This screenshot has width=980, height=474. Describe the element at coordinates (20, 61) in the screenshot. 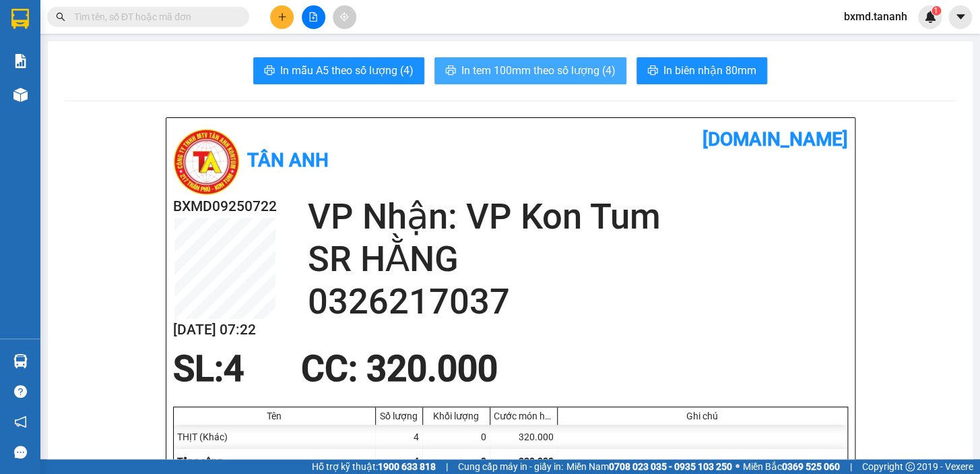

I see `img: solution-icon` at that location.